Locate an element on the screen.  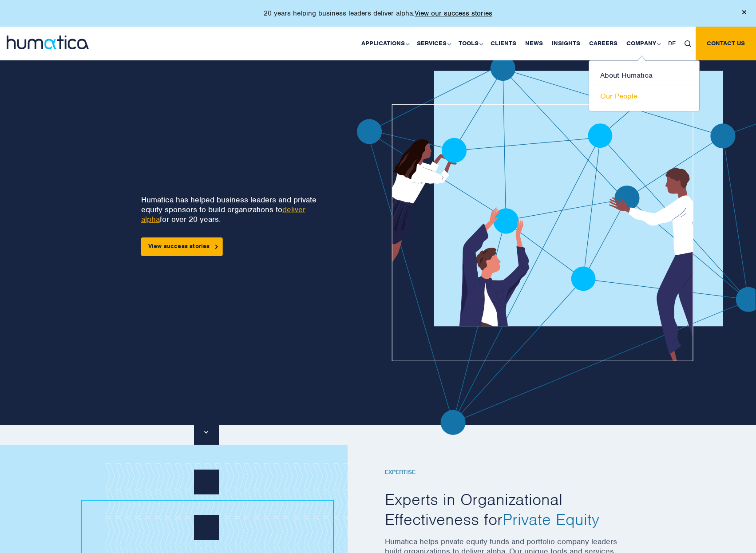
a: Contact us is located at coordinates (725, 43).